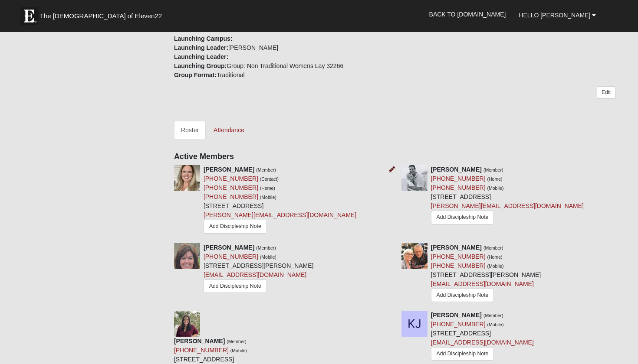 Image resolution: width=638 pixels, height=364 pixels. I want to click on a: Roster, so click(190, 130).